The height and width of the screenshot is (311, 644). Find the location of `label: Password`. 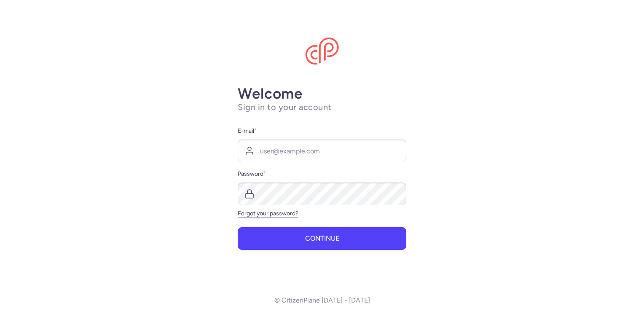

label: Password is located at coordinates (322, 174).